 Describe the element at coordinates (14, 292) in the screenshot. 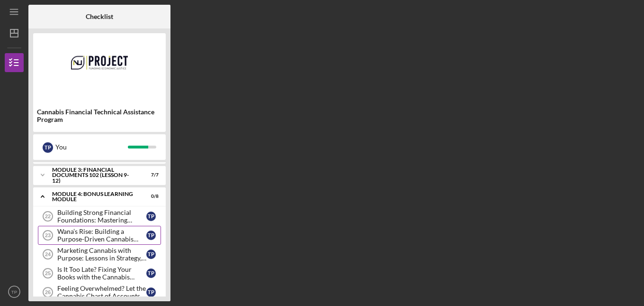

I see `text: TP` at that location.